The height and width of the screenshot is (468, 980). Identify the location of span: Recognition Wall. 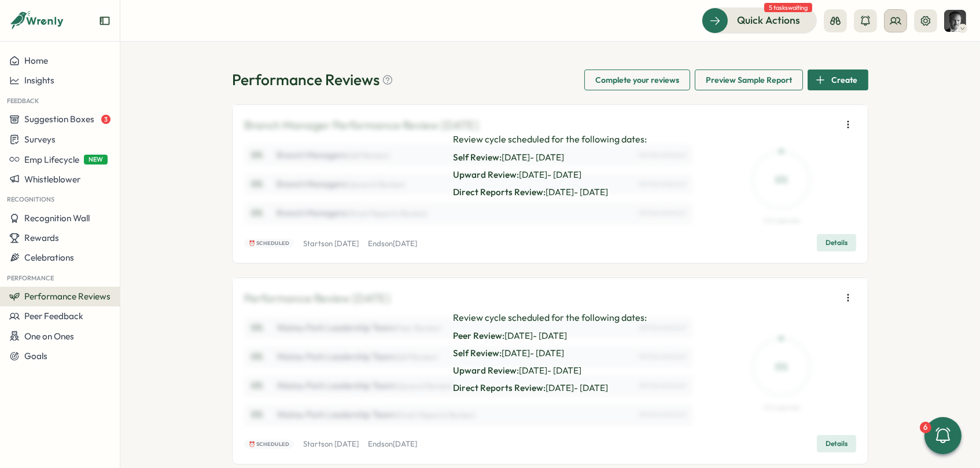
(57, 218).